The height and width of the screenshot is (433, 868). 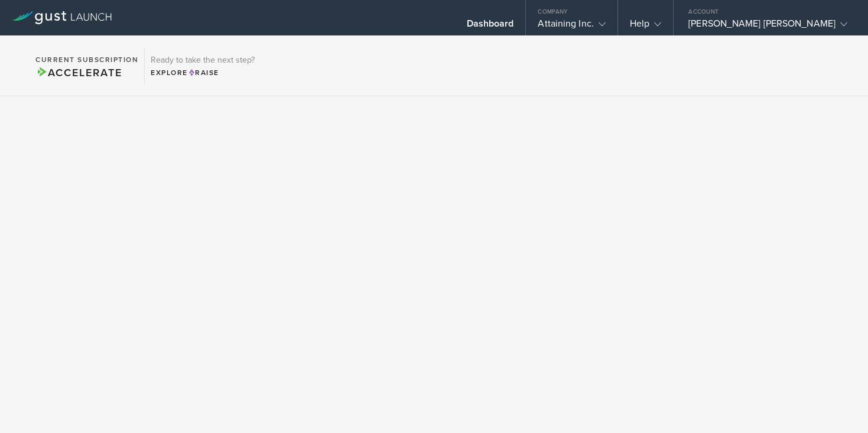 I want to click on div: Chat Widget, so click(x=838, y=405).